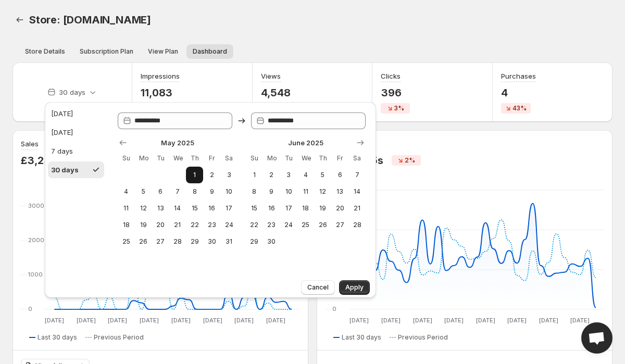 The height and width of the screenshot is (364, 625). What do you see at coordinates (126, 225) in the screenshot?
I see `span: 18` at bounding box center [126, 225].